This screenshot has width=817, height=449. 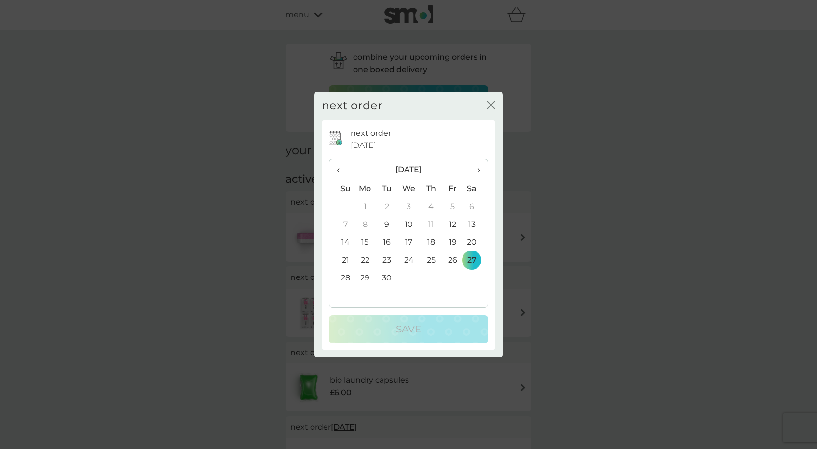 I want to click on td: 28, so click(x=341, y=278).